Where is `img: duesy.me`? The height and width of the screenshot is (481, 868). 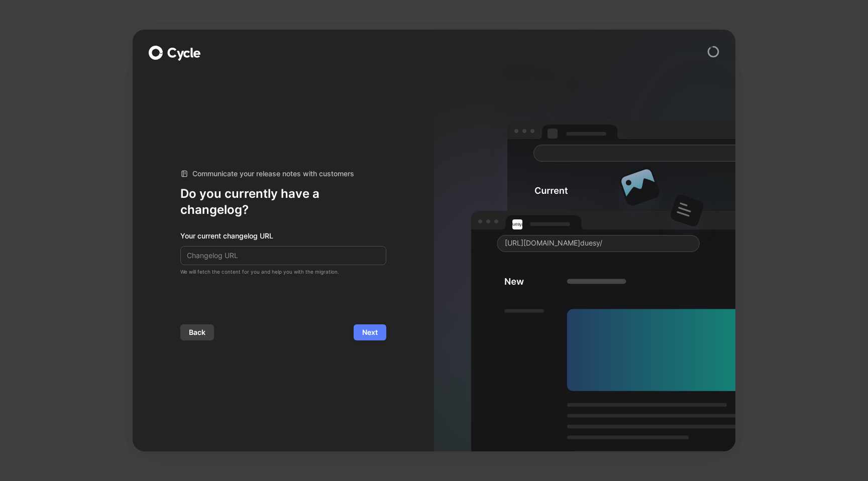 img: duesy.me is located at coordinates (517, 225).